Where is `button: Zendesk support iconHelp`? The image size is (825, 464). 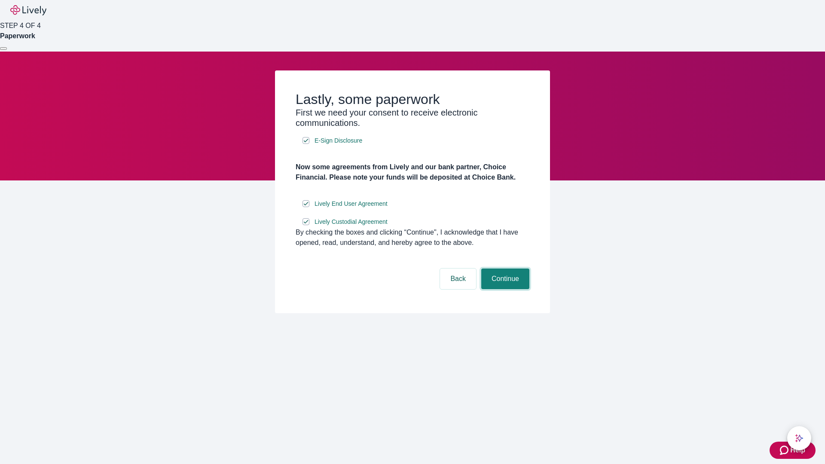
button: Zendesk support iconHelp is located at coordinates (793, 450).